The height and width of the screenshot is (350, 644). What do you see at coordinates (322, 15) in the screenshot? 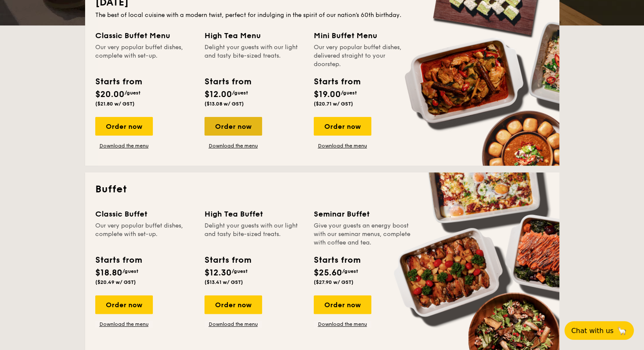
I see `div: The best of local cuisine with a modern twist, perfect for indulging in the spirit of our nation’...` at bounding box center [322, 15].